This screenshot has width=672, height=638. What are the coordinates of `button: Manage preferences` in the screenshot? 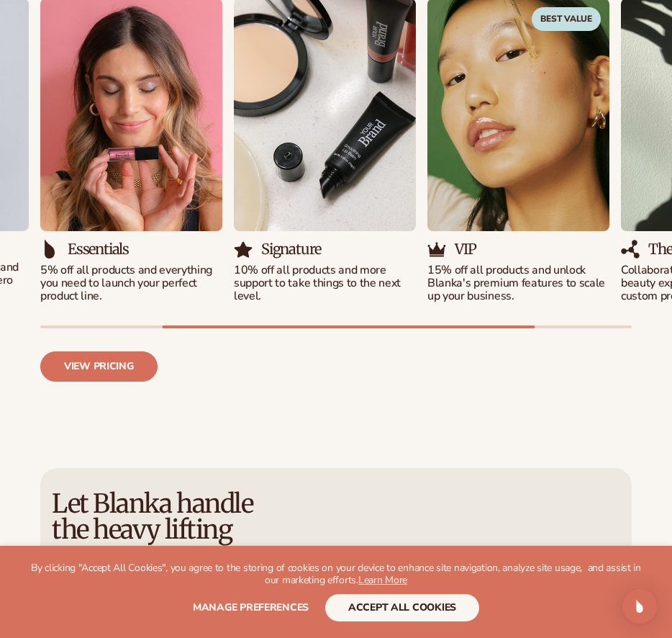 It's located at (251, 608).